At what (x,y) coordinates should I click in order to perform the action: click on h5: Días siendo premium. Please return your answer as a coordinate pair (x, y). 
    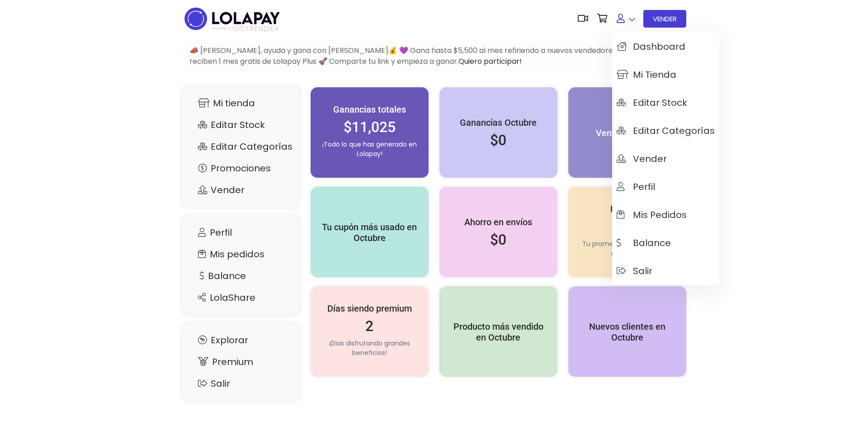
    Looking at the image, I should click on (369, 308).